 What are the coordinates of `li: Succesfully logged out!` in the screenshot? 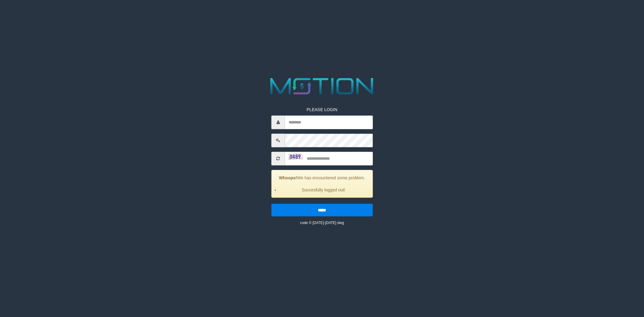 It's located at (324, 189).